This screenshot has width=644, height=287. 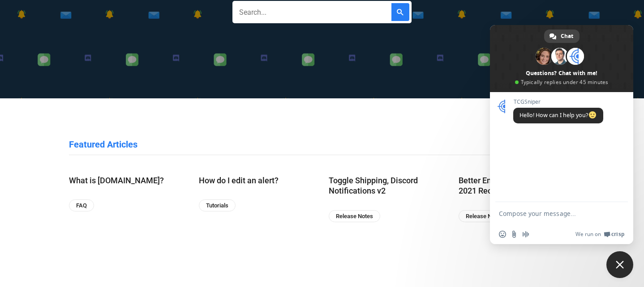 What do you see at coordinates (567, 36) in the screenshot?
I see `span: Chat` at bounding box center [567, 36].